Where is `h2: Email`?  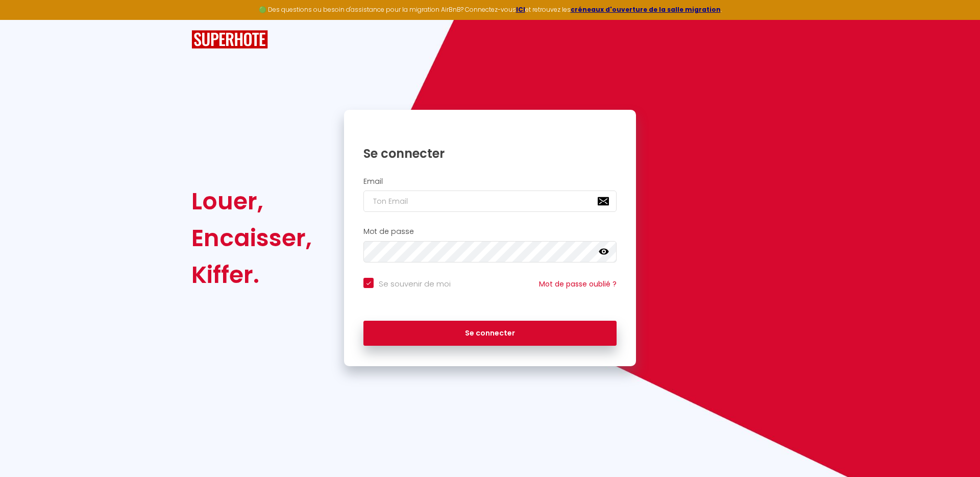 h2: Email is located at coordinates (490, 181).